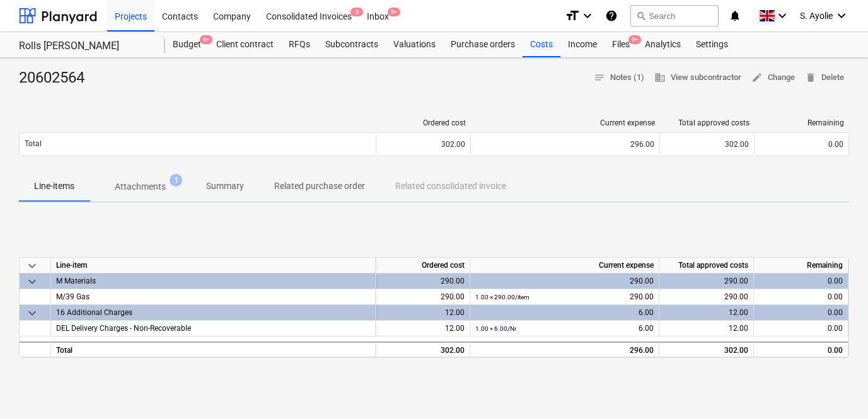  What do you see at coordinates (599, 78) in the screenshot?
I see `span: notes` at bounding box center [599, 78].